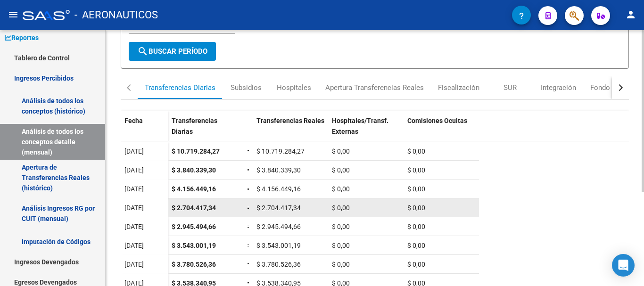  Describe the element at coordinates (142, 52) in the screenshot. I see `mat-icon: search` at that location.